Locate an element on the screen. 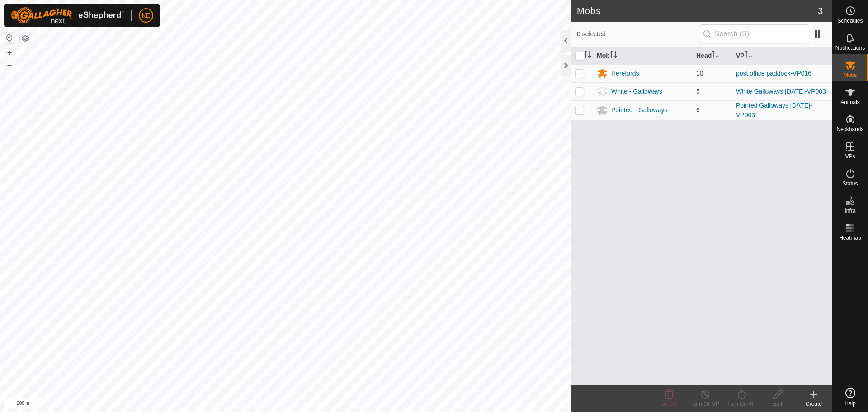 The width and height of the screenshot is (868, 412). span: 3 is located at coordinates (820, 11).